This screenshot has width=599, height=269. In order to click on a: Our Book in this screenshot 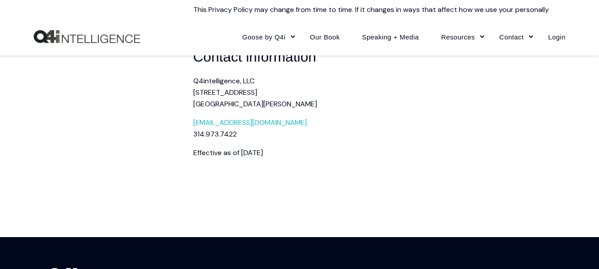, I will do `click(325, 36)`.